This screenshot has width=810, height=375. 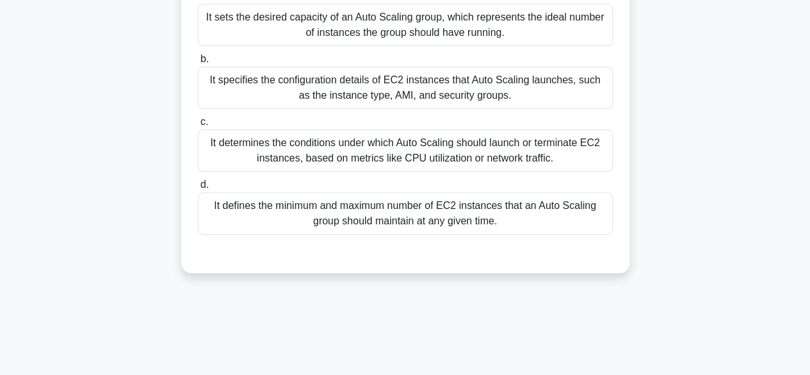 I want to click on div: It sets the desired capacity of an Auto Scaling group, which represents the ideal number of insta..., so click(x=406, y=25).